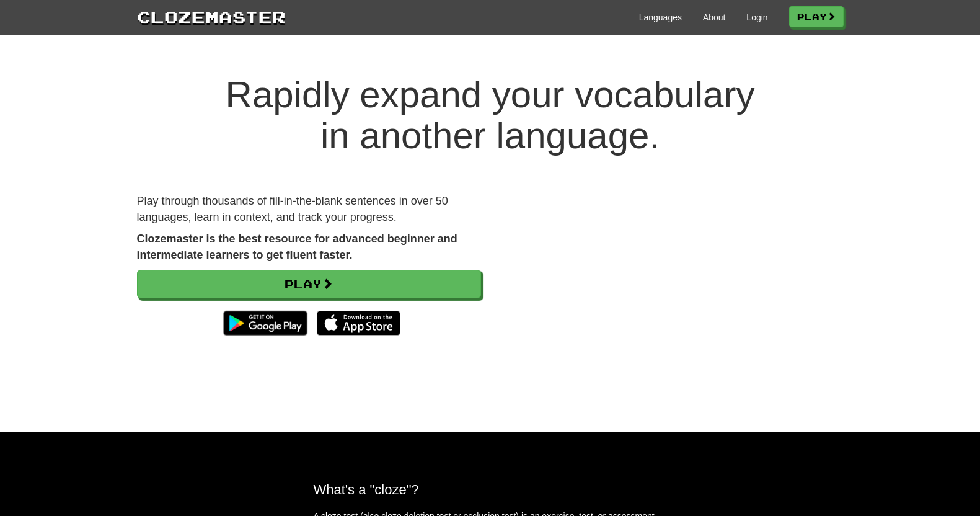  I want to click on a: Login, so click(757, 17).